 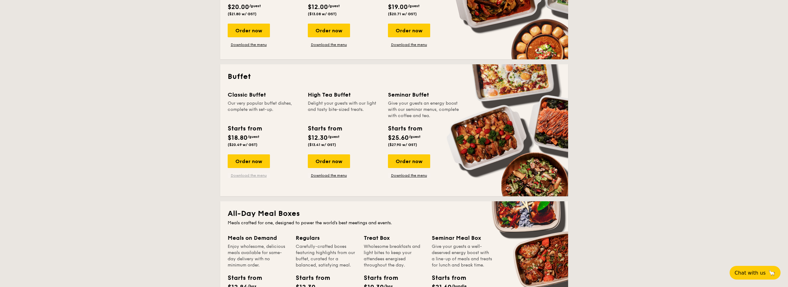 What do you see at coordinates (258, 256) in the screenshot?
I see `div: Enjoy wholesome, delicious meals available for same-day delivery with no minimum order.` at bounding box center [258, 256].